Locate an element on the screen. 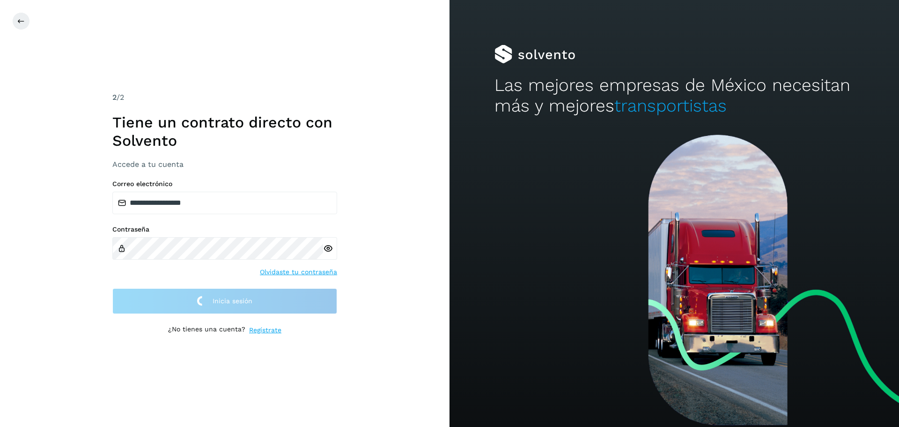 Image resolution: width=899 pixels, height=427 pixels. a: Regístrate is located at coordinates (265, 330).